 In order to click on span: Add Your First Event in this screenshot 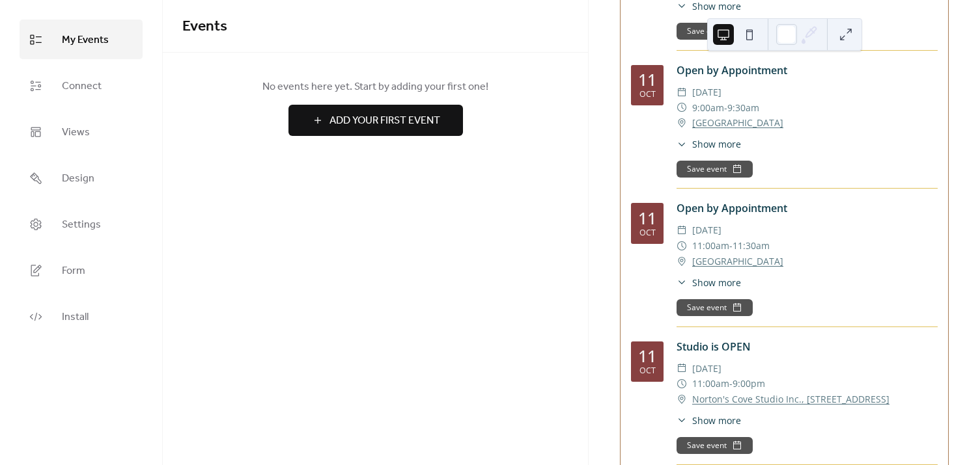, I will do `click(385, 121)`.